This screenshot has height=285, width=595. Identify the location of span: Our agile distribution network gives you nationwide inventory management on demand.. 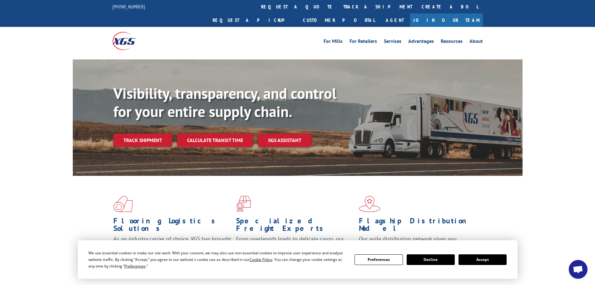
(416, 242).